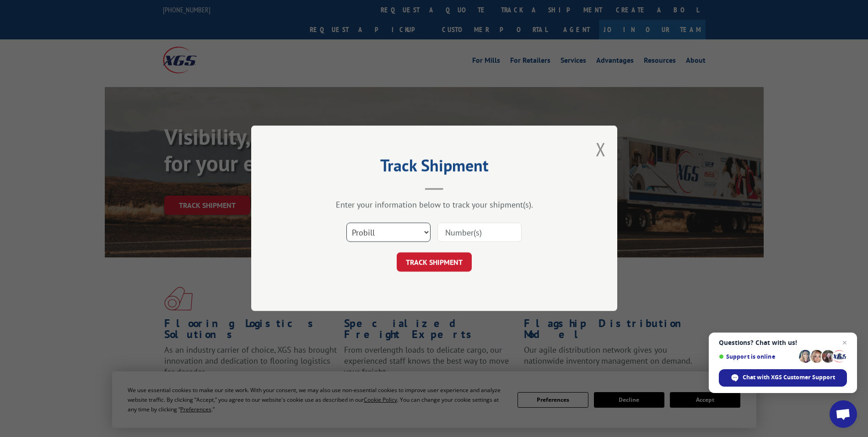 This screenshot has height=437, width=868. What do you see at coordinates (843, 414) in the screenshot?
I see `div: Open chat` at bounding box center [843, 414].